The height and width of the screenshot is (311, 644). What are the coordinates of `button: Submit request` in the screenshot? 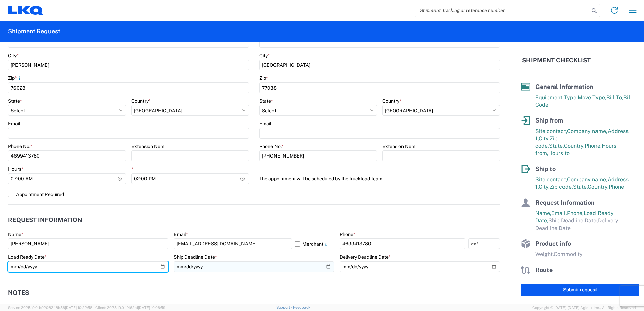 It's located at (580, 290).